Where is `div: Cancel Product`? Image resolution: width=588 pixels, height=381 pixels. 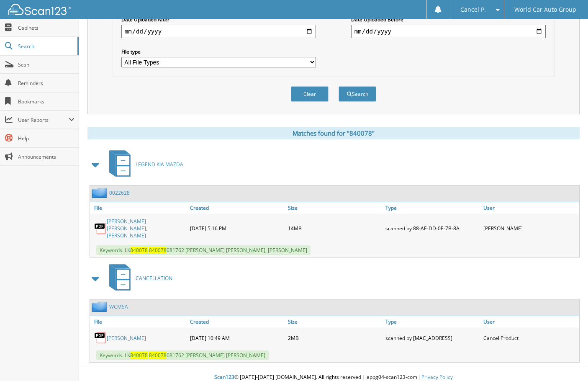 div: Cancel Product is located at coordinates (530, 338).